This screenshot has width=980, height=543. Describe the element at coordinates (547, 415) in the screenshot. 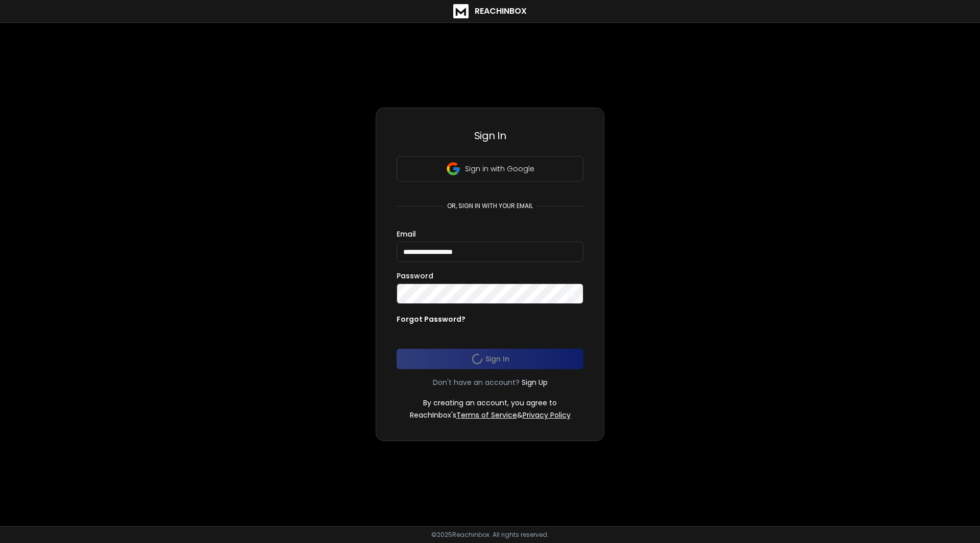

I see `a: Privacy Policy` at that location.